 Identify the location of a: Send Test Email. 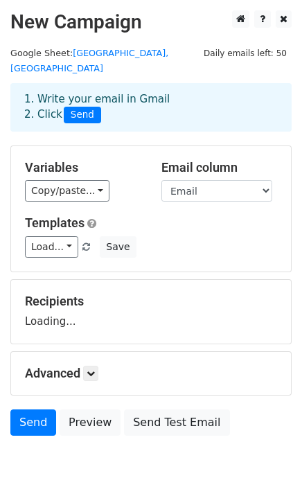
(177, 422).